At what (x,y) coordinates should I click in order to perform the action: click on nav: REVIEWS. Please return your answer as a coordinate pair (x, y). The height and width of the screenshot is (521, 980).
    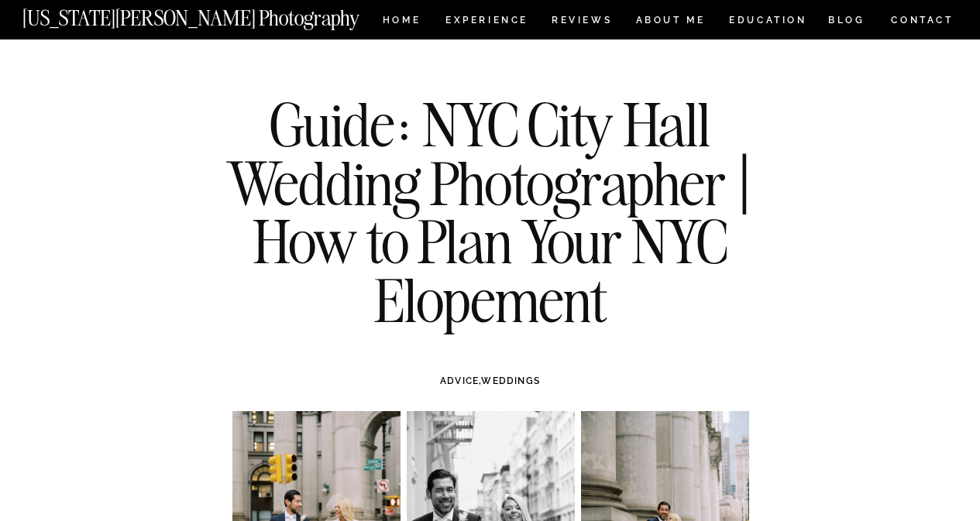
    Looking at the image, I should click on (580, 22).